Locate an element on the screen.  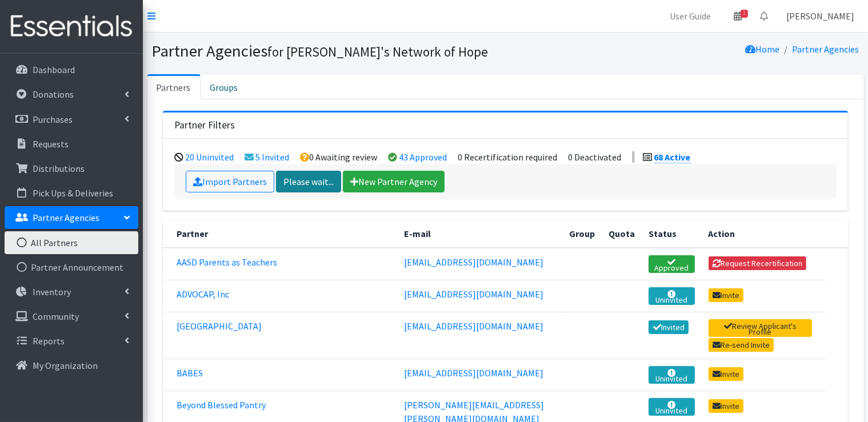
a: 5 Invited is located at coordinates (273, 157).